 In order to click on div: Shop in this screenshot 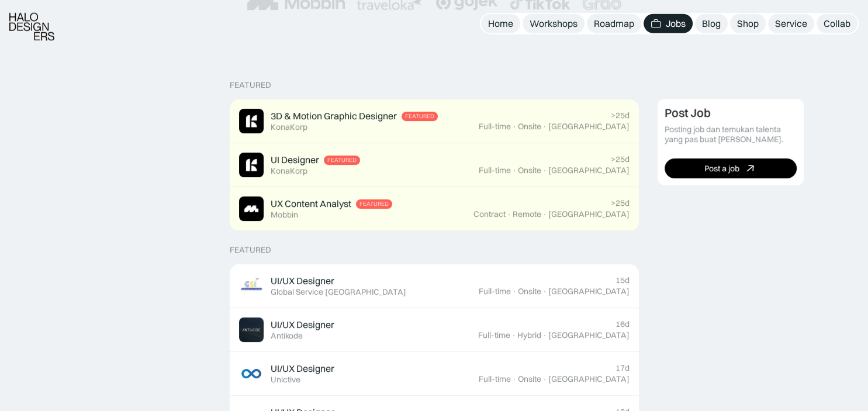, I will do `click(748, 23)`.